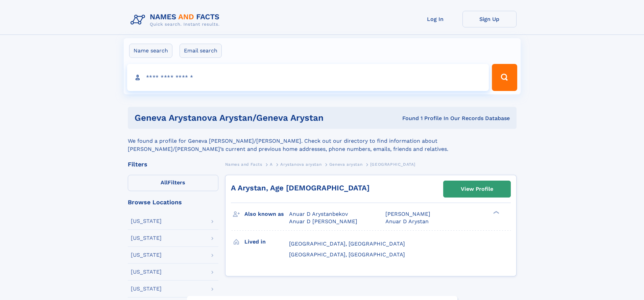 The image size is (644, 300). Describe the element at coordinates (271, 164) in the screenshot. I see `a: A` at that location.